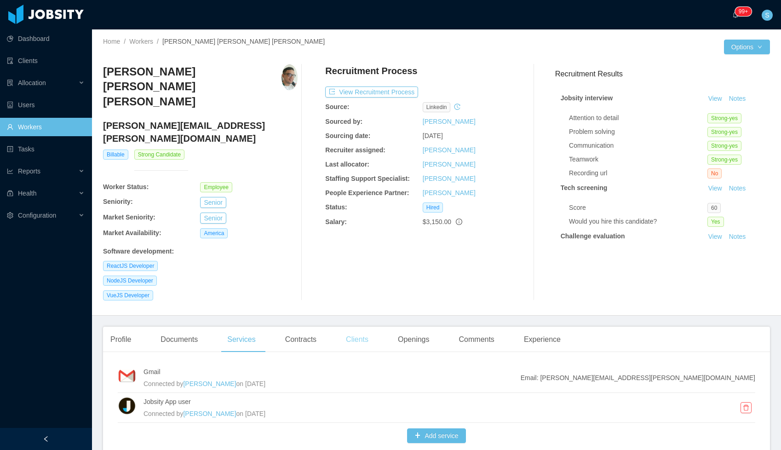  I want to click on div: Communication, so click(638, 145).